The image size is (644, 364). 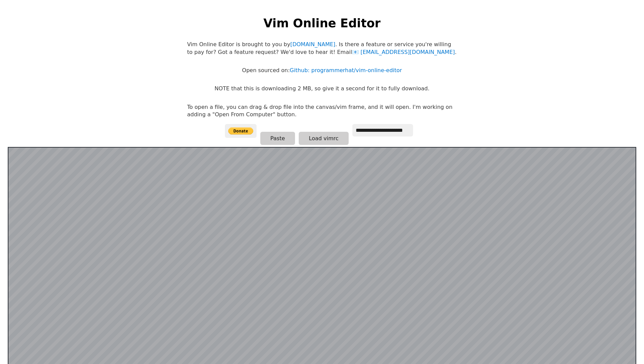 What do you see at coordinates (324, 138) in the screenshot?
I see `button: Load vimrc` at bounding box center [324, 138].